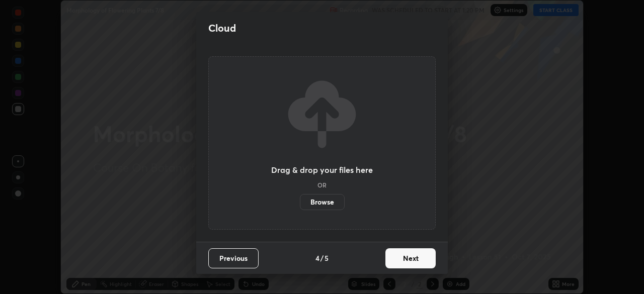  I want to click on h2: Cloud, so click(222, 28).